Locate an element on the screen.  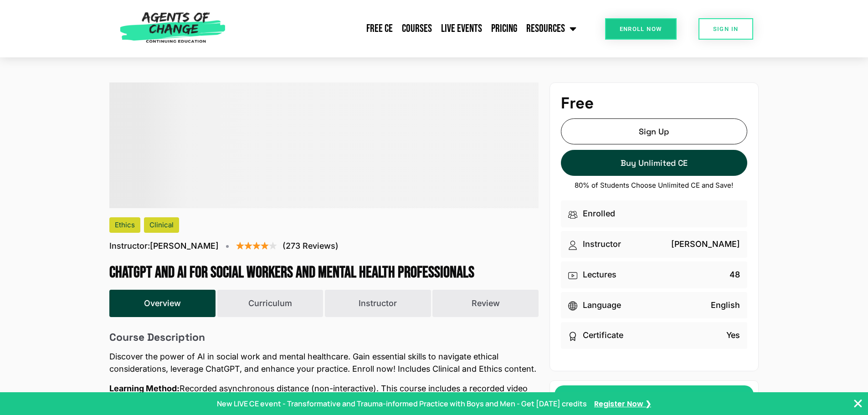
p: English is located at coordinates (725, 305).